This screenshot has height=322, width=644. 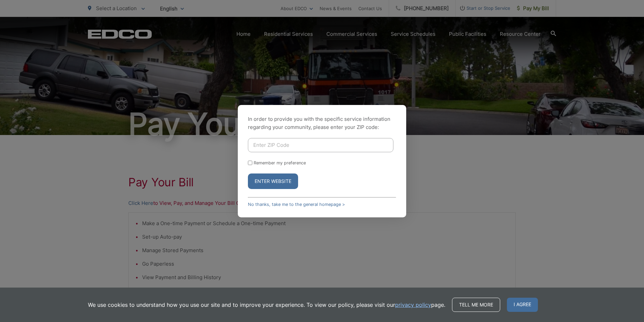 I want to click on a: privacy policy, so click(x=412, y=304).